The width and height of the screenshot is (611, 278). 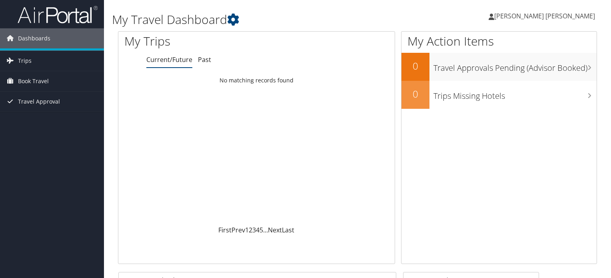 What do you see at coordinates (33, 81) in the screenshot?
I see `span: Book Travel` at bounding box center [33, 81].